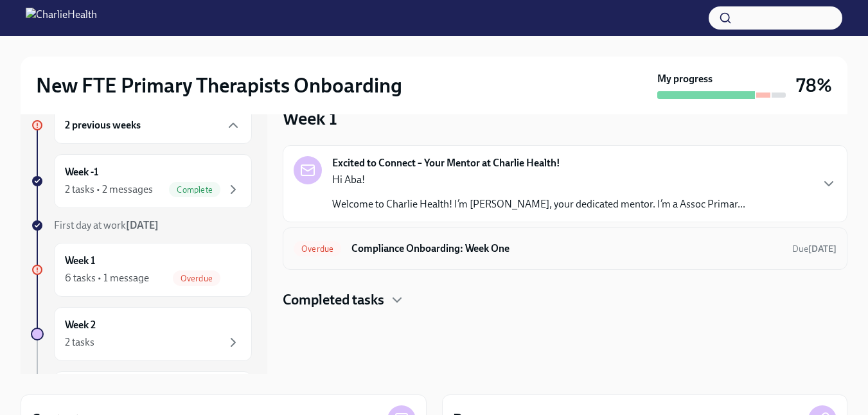 Image resolution: width=868 pixels, height=415 pixels. Describe the element at coordinates (195, 190) in the screenshot. I see `span: Complete` at that location.